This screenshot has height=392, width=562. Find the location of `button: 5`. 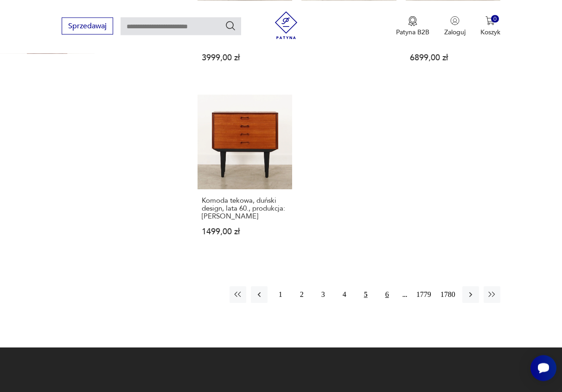

button: 5 is located at coordinates (366, 295).